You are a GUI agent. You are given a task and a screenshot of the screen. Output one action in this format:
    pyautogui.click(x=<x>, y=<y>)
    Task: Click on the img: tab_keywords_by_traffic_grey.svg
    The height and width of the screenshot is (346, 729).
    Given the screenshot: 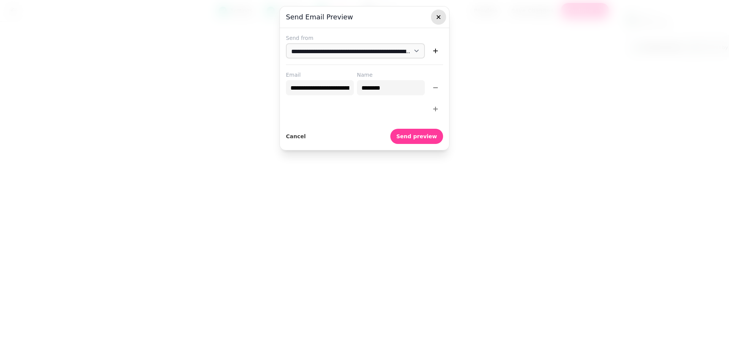 What is the action you would take?
    pyautogui.click(x=79, y=47)
    